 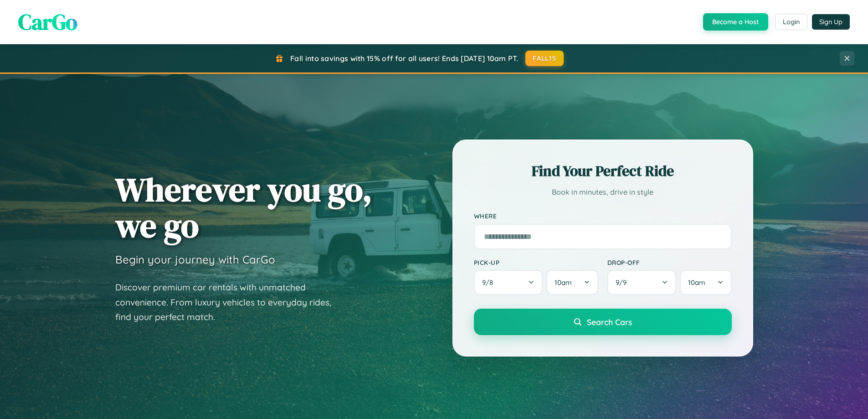 I want to click on span: Search Cars, so click(x=609, y=322).